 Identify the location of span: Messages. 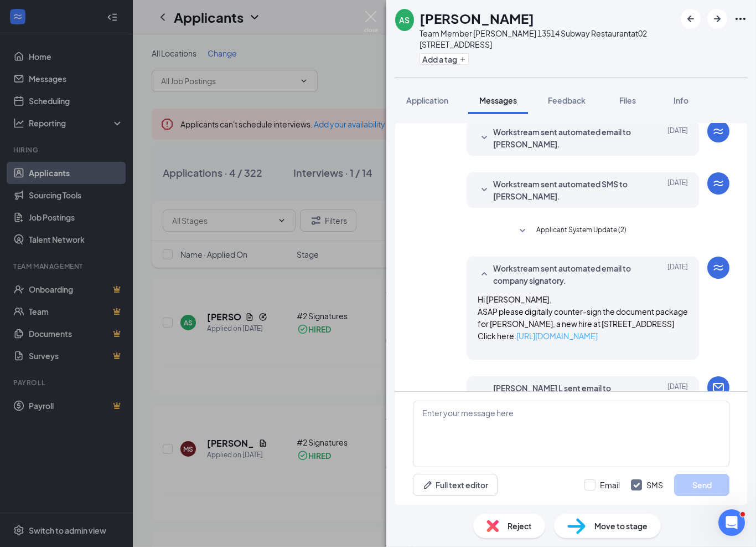
(498, 101).